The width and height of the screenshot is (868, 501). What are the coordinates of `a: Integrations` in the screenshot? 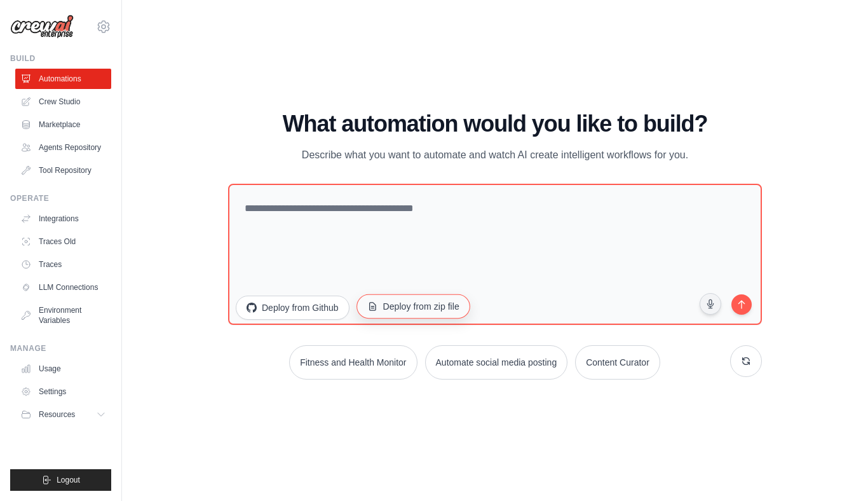 It's located at (63, 219).